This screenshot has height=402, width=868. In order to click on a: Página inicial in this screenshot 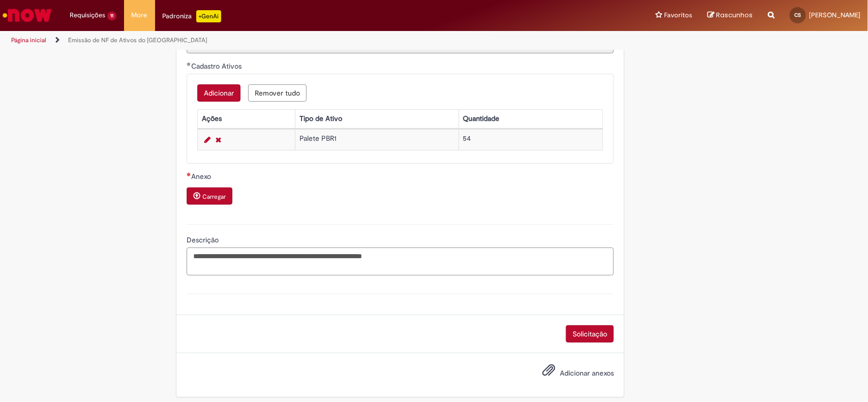, I will do `click(29, 41)`.